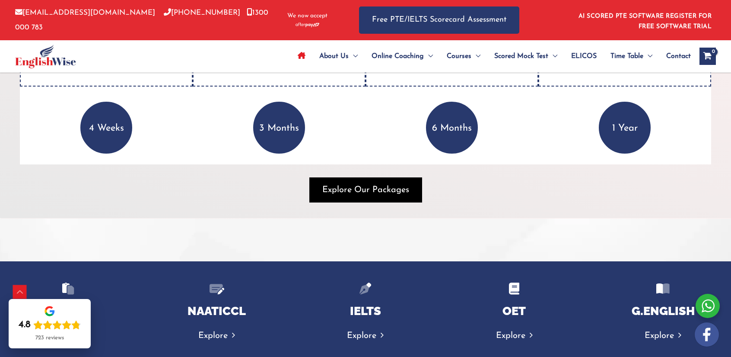 The width and height of the screenshot is (731, 357). I want to click on a: Scored Mock TestMenu Toggle, so click(526, 56).